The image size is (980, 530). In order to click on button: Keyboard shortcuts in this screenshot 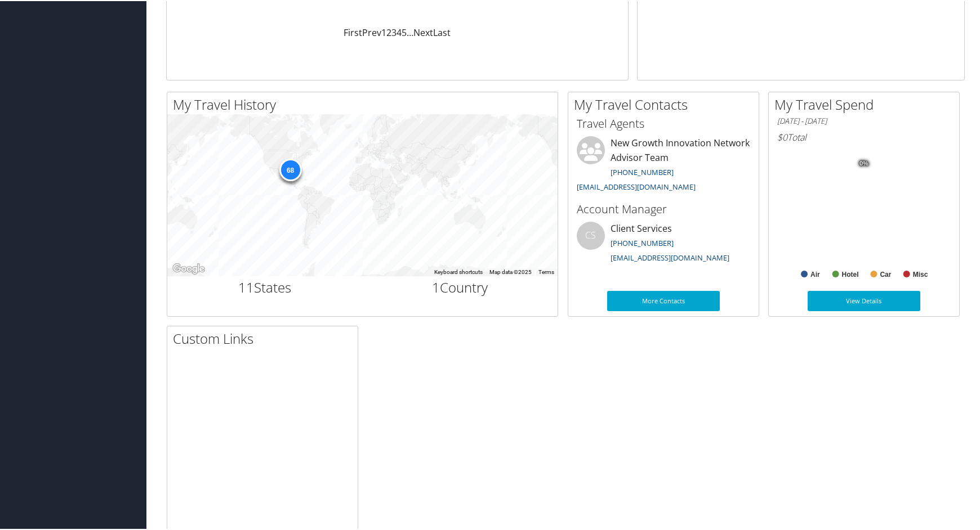, I will do `click(458, 272)`.